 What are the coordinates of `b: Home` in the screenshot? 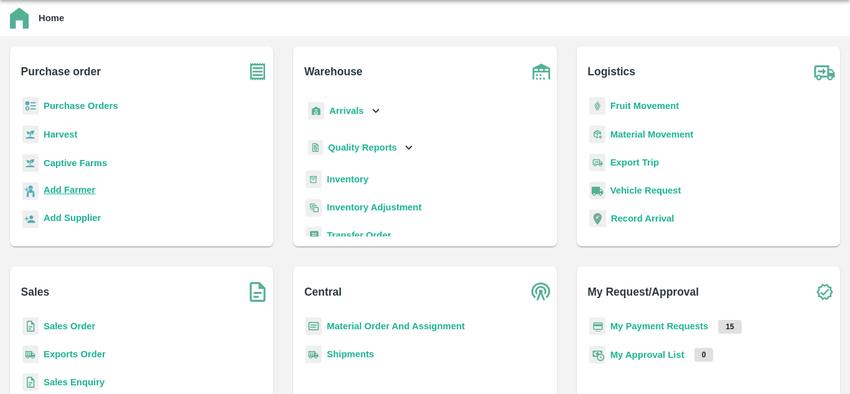 It's located at (51, 18).